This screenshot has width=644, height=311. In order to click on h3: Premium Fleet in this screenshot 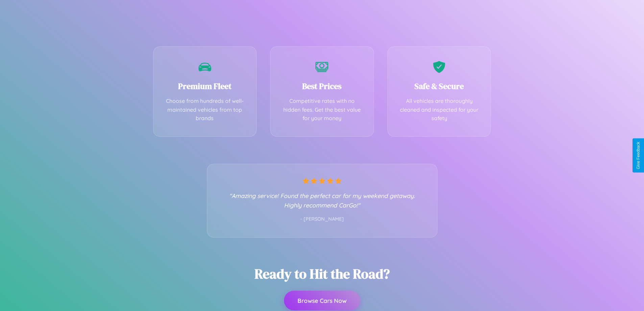, I will do `click(205, 86)`.